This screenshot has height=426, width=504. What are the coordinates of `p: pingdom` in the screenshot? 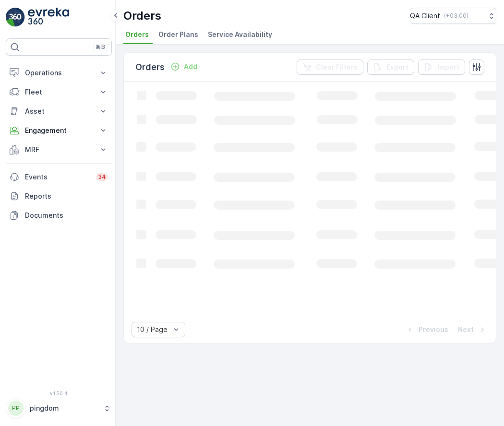 It's located at (64, 408).